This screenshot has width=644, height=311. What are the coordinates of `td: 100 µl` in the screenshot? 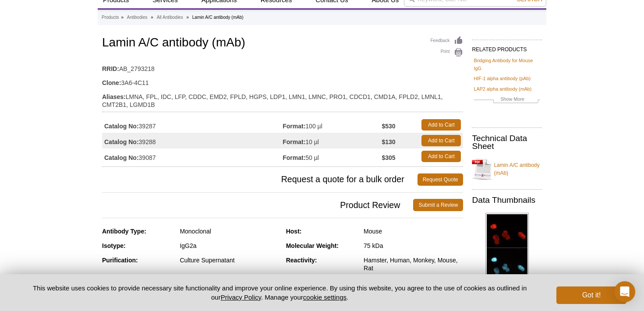 It's located at (332, 125).